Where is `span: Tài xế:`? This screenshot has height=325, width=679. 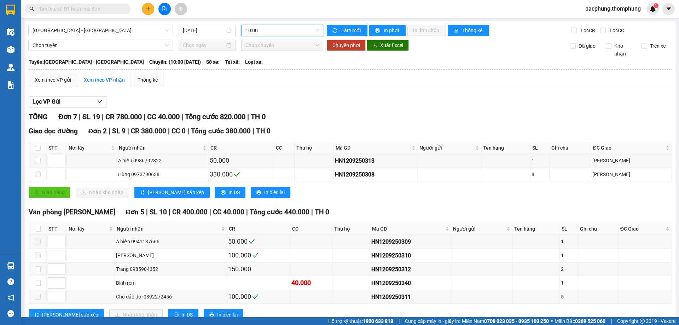 span: Tài xế: is located at coordinates (232, 62).